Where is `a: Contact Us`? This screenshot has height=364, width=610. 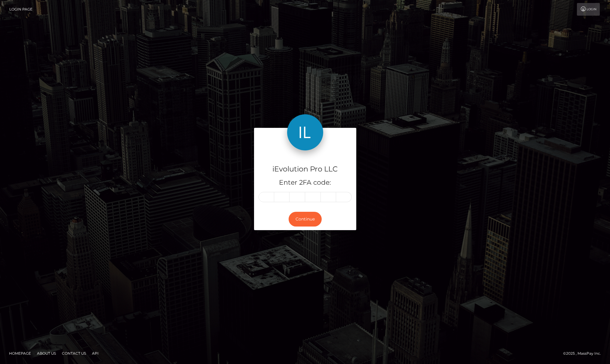
a: Contact Us is located at coordinates (74, 353).